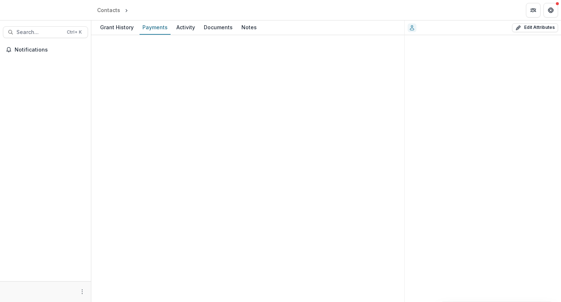 The image size is (561, 302). What do you see at coordinates (551, 10) in the screenshot?
I see `button: Get Help` at bounding box center [551, 10].